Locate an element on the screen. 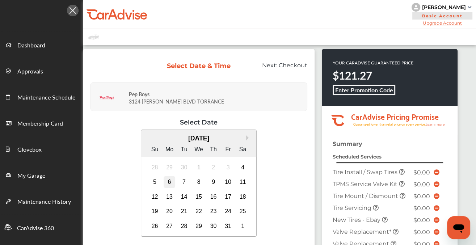  div: Choose Monday, October 20th, 2025 is located at coordinates (170, 212).